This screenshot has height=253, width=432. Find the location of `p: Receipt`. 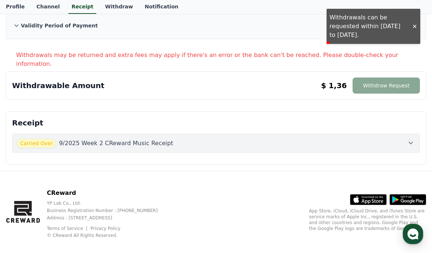

p: Receipt is located at coordinates (216, 123).